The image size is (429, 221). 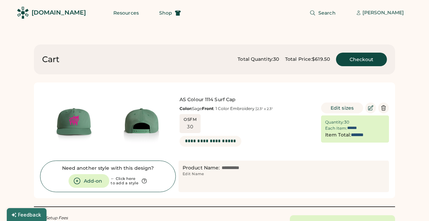 I want to click on div: Total Price:, so click(x=299, y=59).